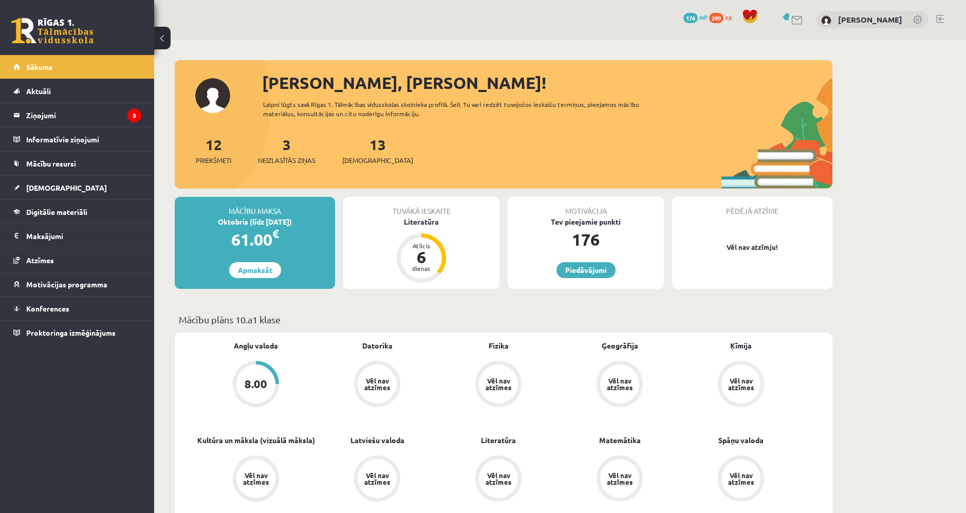 The height and width of the screenshot is (513, 966). Describe the element at coordinates (84, 236) in the screenshot. I see `legend: Maksājumi` at that location.